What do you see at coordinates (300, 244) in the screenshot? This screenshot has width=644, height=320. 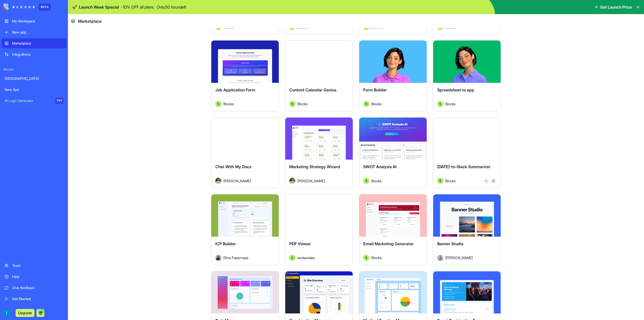 I see `span: PDF Viewer` at bounding box center [300, 244].